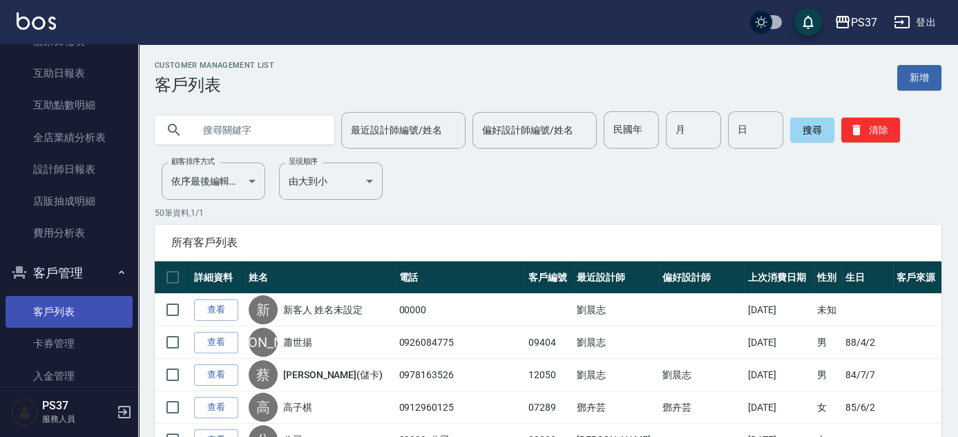 The width and height of the screenshot is (958, 437). What do you see at coordinates (548, 242) in the screenshot?
I see `span: 所有客戶列表` at bounding box center [548, 242].